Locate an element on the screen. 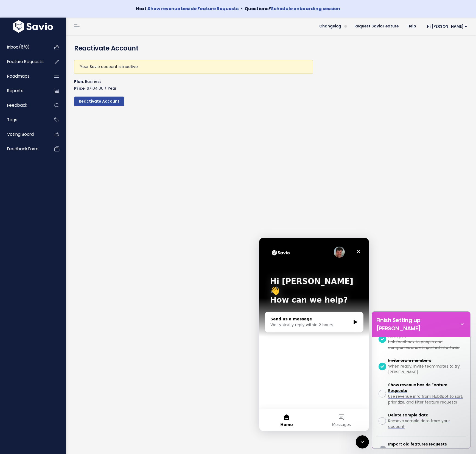  a: Show revenue beside Feature Requests Use revenue info from HubSpot to sort, prioritize, and filte... is located at coordinates (421, 394).